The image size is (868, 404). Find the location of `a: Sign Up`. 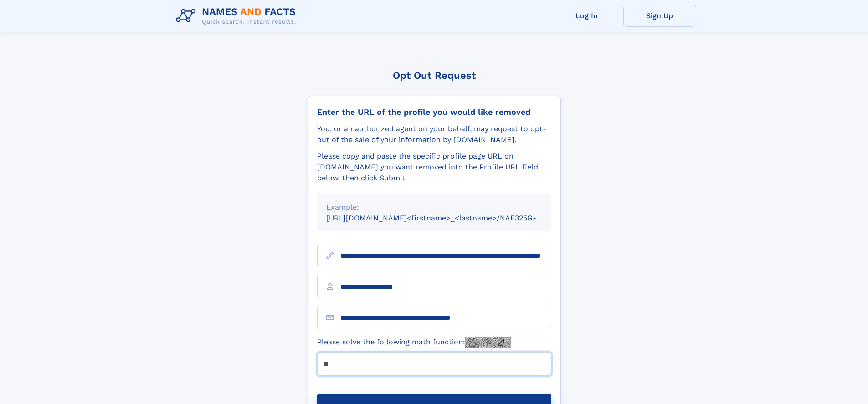

a: Sign Up is located at coordinates (660, 16).